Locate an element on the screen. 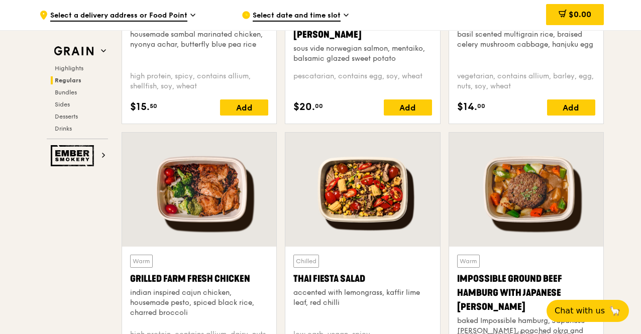  span: $15. is located at coordinates (140, 107).